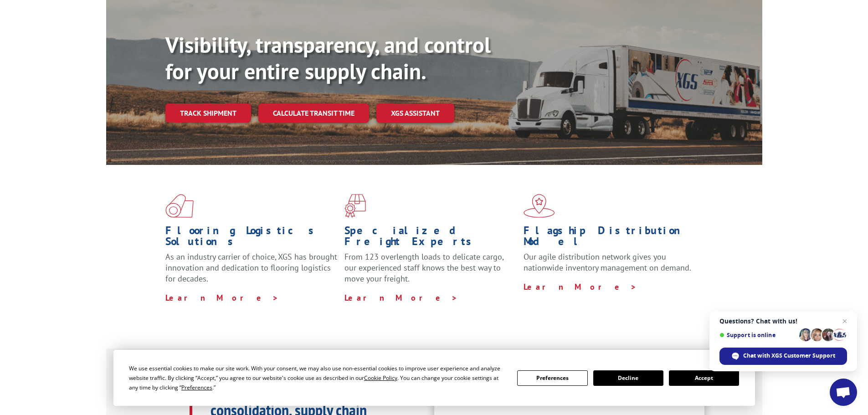  What do you see at coordinates (434, 378) in the screenshot?
I see `div: Cookie Consent Prompt` at bounding box center [434, 378].